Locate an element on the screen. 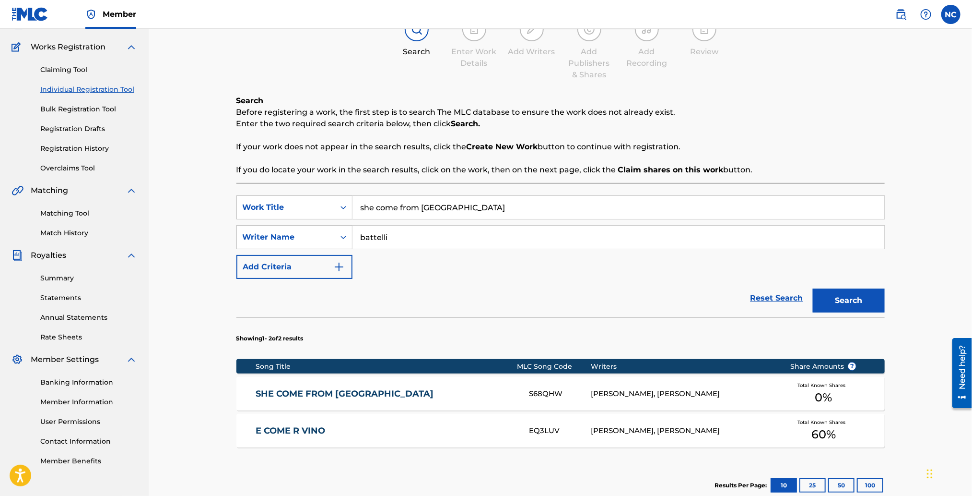  strong: Search. is located at coordinates (466, 123).